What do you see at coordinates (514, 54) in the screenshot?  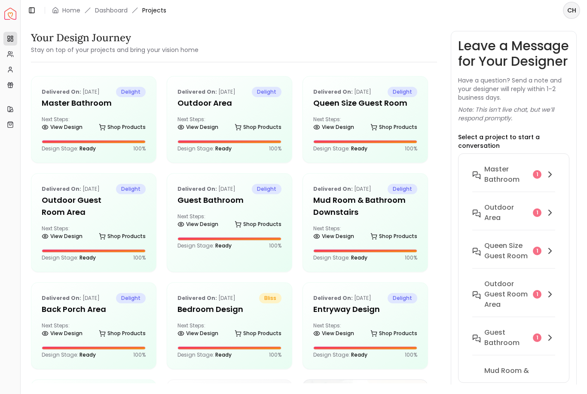 I see `h3: Leave a Message for Your Designer` at bounding box center [514, 54].